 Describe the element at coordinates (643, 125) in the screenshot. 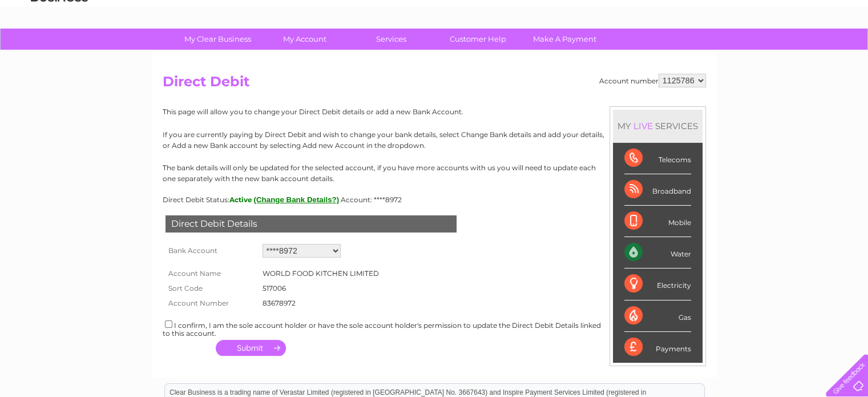

I see `div: LIVE` at that location.